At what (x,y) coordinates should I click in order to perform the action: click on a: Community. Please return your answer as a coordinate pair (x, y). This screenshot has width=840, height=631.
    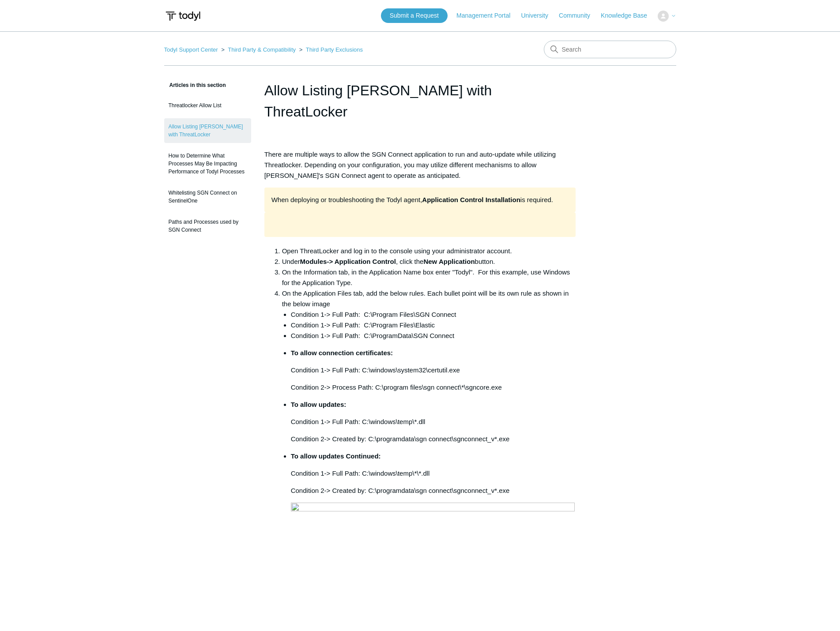
    Looking at the image, I should click on (578, 15).